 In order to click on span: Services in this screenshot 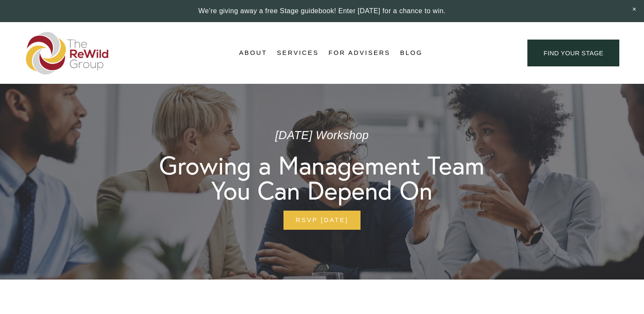, I will do `click(297, 53)`.